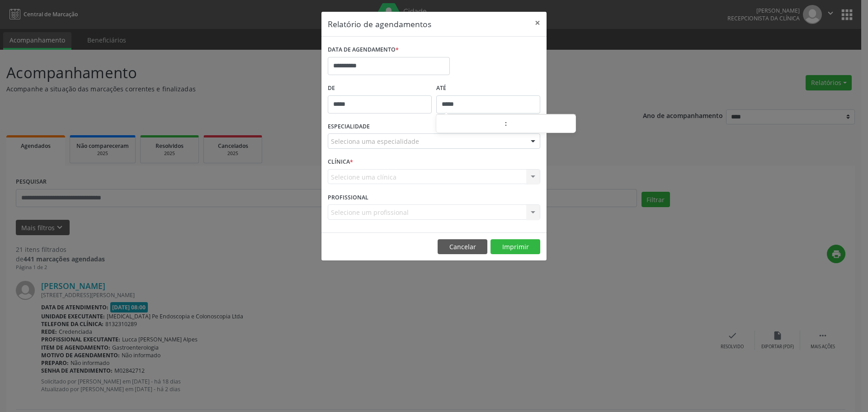 The width and height of the screenshot is (868, 412). What do you see at coordinates (374, 141) in the screenshot?
I see `span: Seleciona uma especialidade` at bounding box center [374, 141].